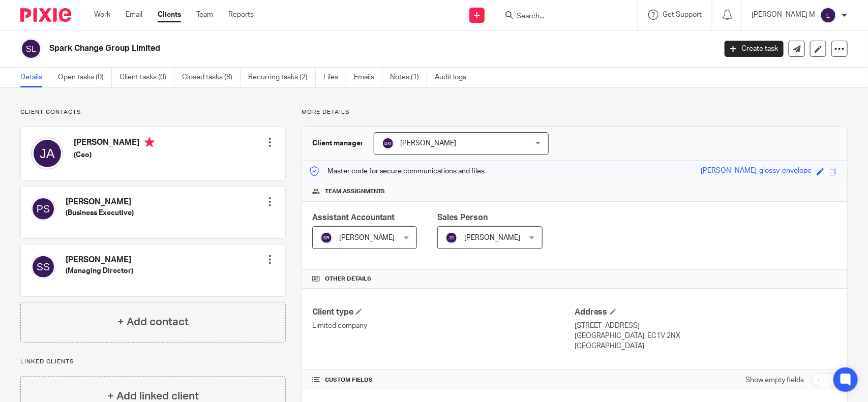  I want to click on h5: (Ceo), so click(114, 155).